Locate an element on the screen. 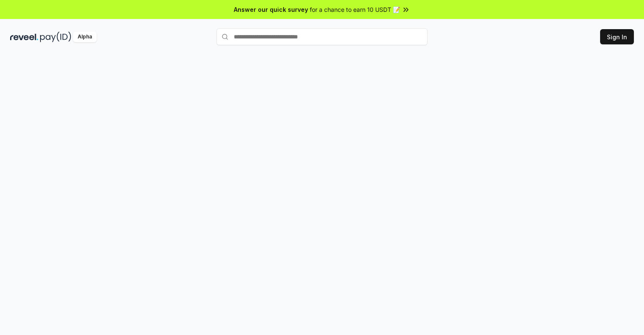  button: Sign In is located at coordinates (617, 36).